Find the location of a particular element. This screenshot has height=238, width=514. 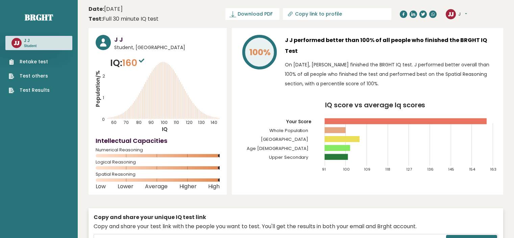

tspan: IQ score vs average Iq scores is located at coordinates (375, 105).